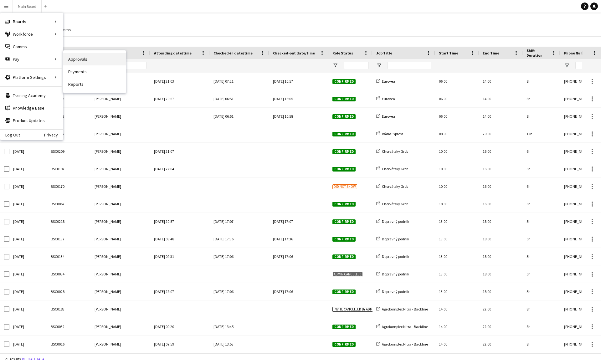 The height and width of the screenshot is (364, 601). Describe the element at coordinates (500, 326) in the screenshot. I see `div: 22:00` at that location.